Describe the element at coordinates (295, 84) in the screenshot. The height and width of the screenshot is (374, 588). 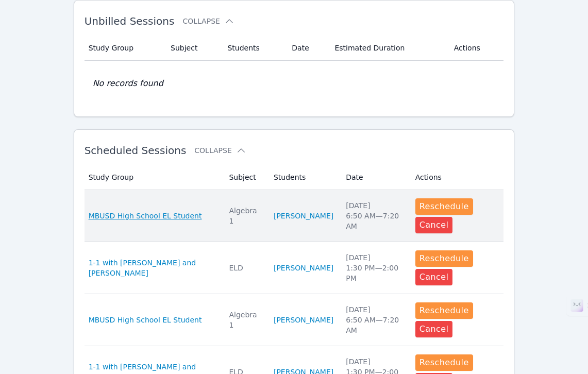
I see `td: No records found` at that location.